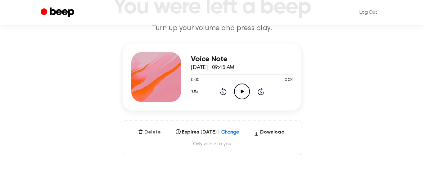 This screenshot has width=424, height=186. What do you see at coordinates (212, 144) in the screenshot?
I see `span: Only visible to you` at bounding box center [212, 144].